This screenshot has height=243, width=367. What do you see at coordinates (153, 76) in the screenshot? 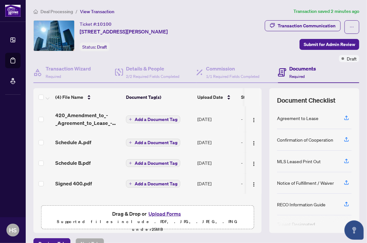
I see `span: 2/2 Required Fields Completed` at bounding box center [153, 76].